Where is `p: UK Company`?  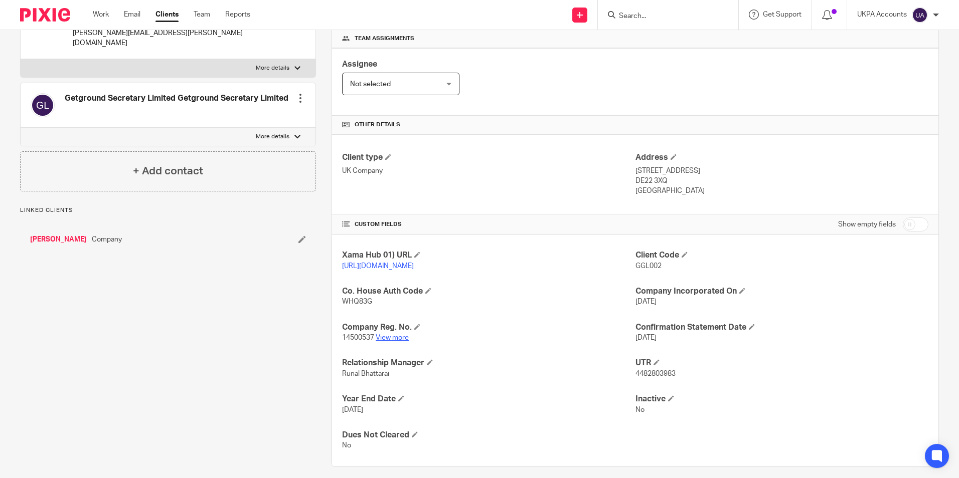
p: UK Company is located at coordinates (488, 171).